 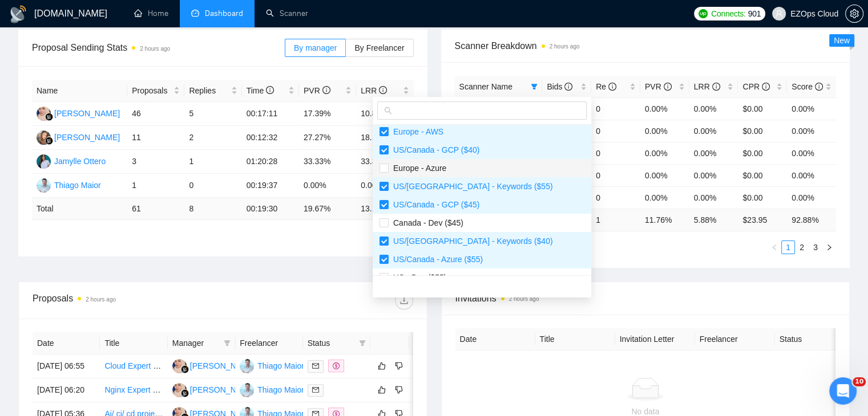 I want to click on li: 3, so click(x=816, y=248).